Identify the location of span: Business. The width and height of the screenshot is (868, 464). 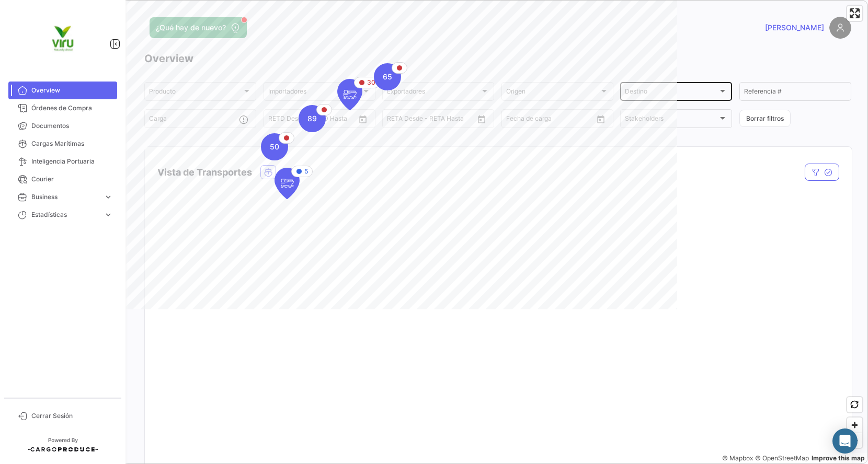
(65, 197).